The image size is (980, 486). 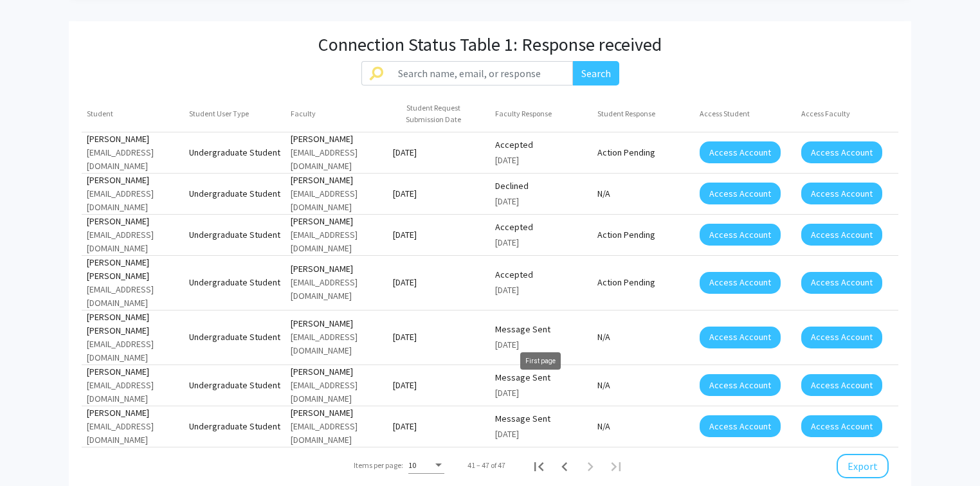 I want to click on button: Export, so click(x=862, y=467).